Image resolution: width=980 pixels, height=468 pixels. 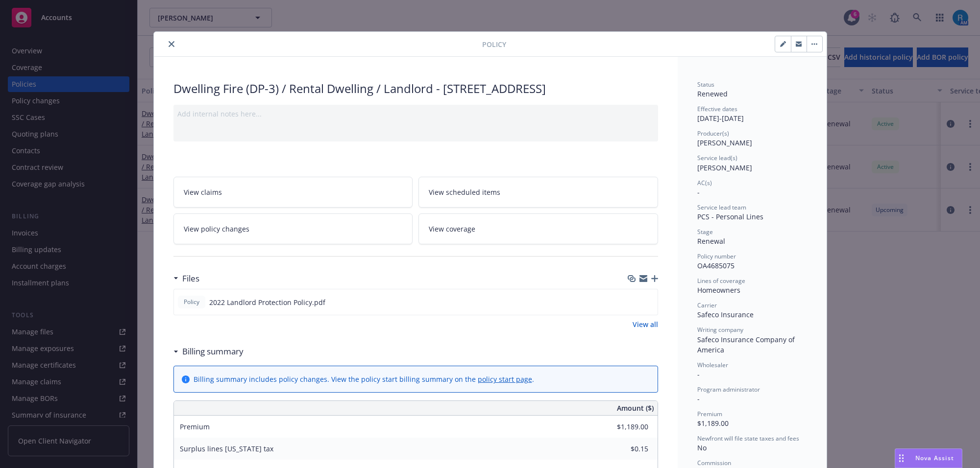 I want to click on a: View all, so click(x=646, y=324).